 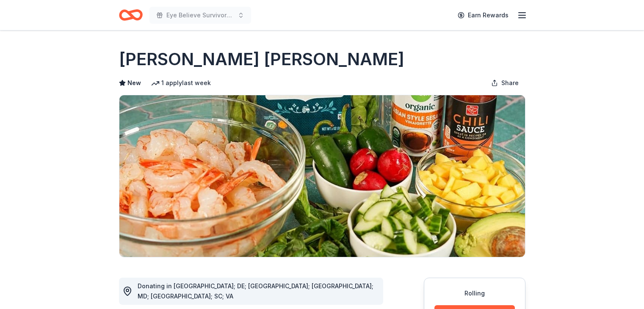 What do you see at coordinates (134, 83) in the screenshot?
I see `span: New` at bounding box center [134, 83].